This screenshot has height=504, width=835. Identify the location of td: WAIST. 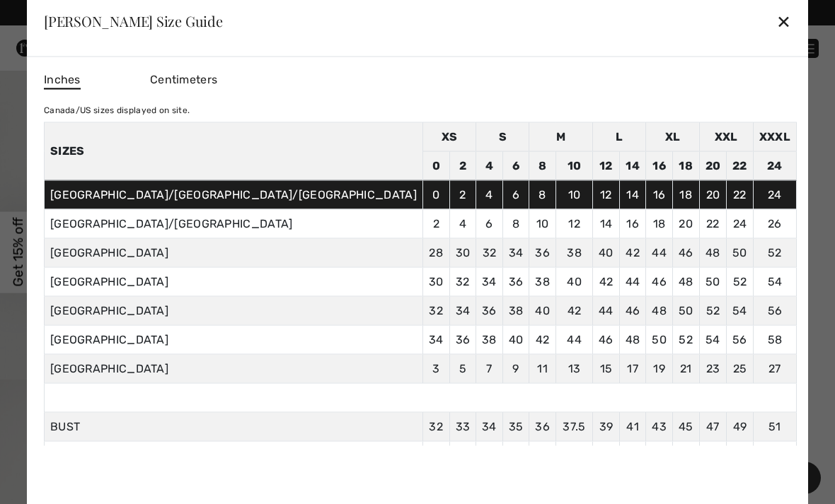
(233, 456).